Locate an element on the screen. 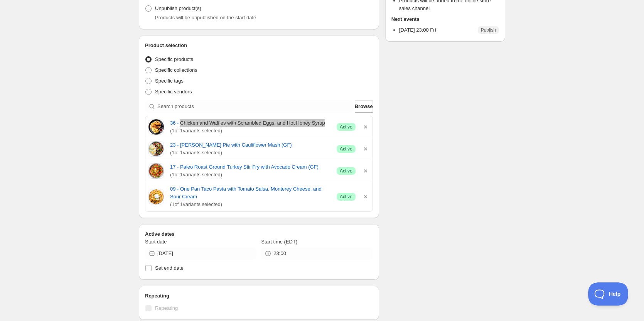  span: Set end date is located at coordinates (169, 268).